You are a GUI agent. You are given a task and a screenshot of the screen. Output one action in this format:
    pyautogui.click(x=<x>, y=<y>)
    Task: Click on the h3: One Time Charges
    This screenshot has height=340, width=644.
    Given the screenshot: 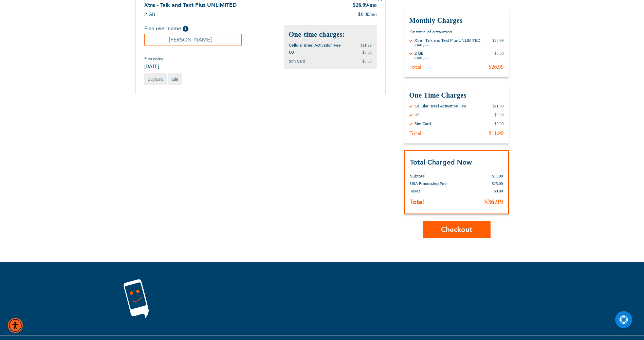 What is the action you would take?
    pyautogui.click(x=457, y=95)
    